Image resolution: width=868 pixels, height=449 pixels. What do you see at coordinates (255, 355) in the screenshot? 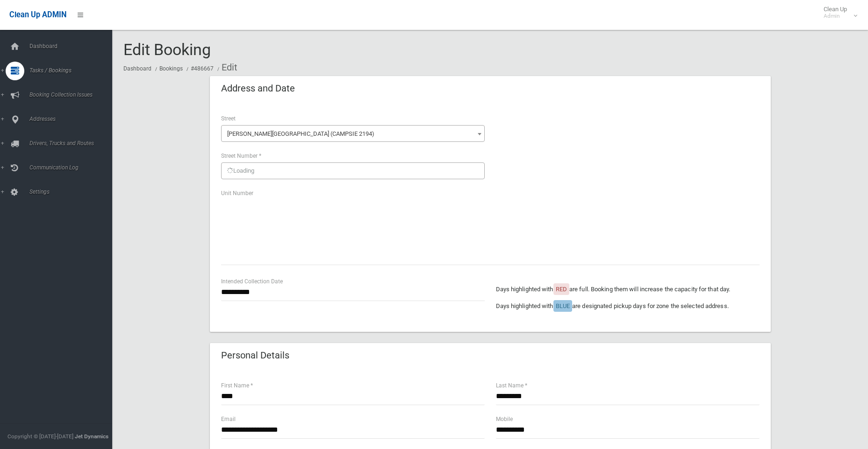
I see `header: Personal Details` at bounding box center [255, 355].